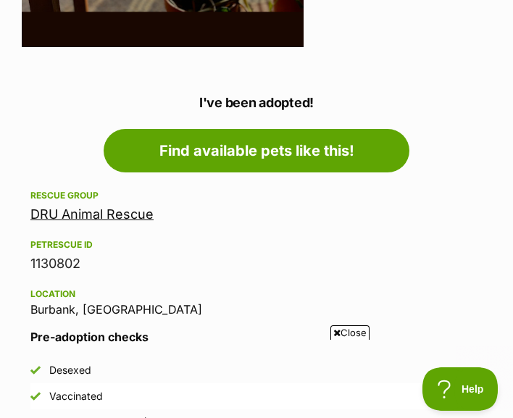  Describe the element at coordinates (350, 332) in the screenshot. I see `span: Close` at that location.